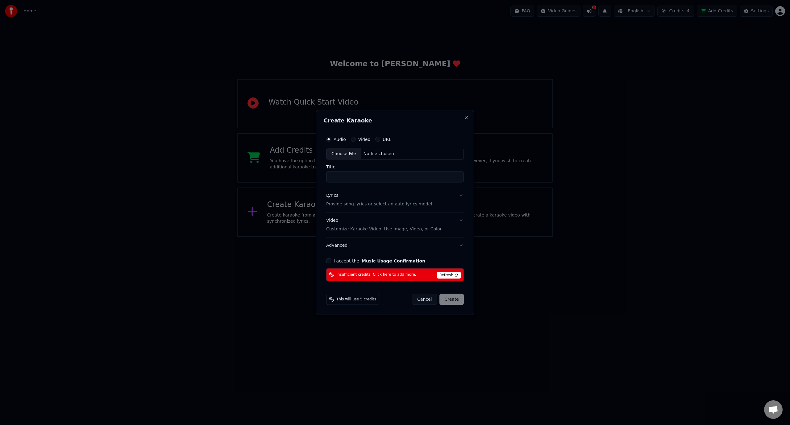  I want to click on p: Customize Karaoke Video: Use Image, Video, or Color, so click(384, 229).